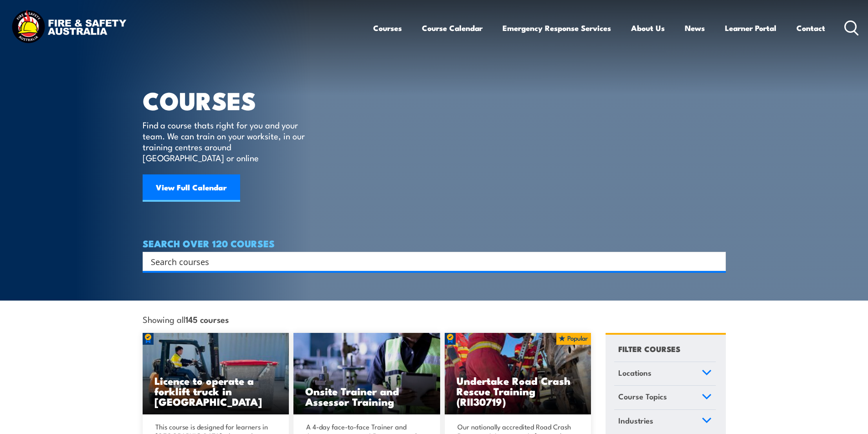 The width and height of the screenshot is (868, 434). Describe the element at coordinates (649, 349) in the screenshot. I see `h4: FILTER COURSES` at that location.